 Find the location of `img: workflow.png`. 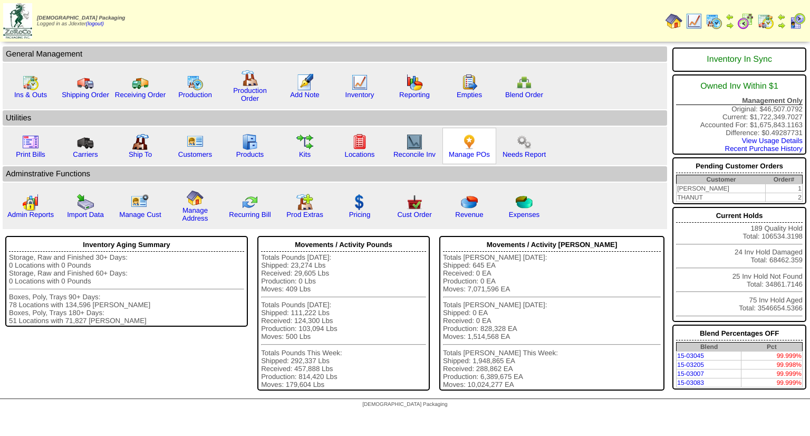

img: workflow.png is located at coordinates (524, 142).